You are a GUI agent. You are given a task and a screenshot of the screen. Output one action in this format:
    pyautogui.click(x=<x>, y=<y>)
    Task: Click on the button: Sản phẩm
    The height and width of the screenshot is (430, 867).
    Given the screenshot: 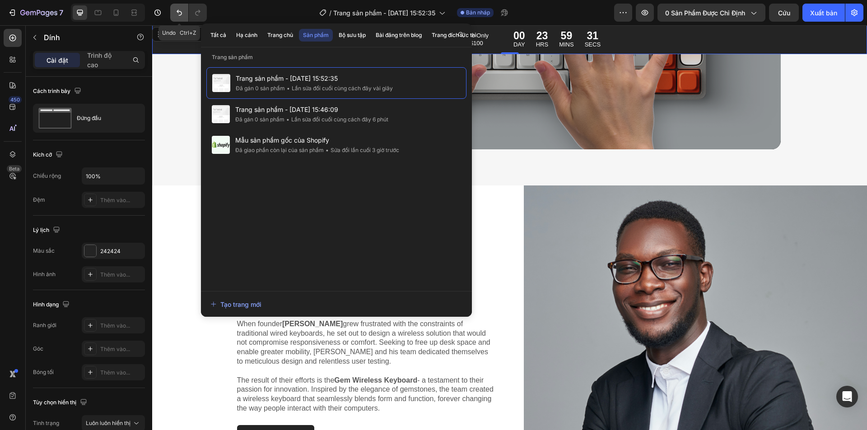 What is the action you would take?
    pyautogui.click(x=316, y=35)
    